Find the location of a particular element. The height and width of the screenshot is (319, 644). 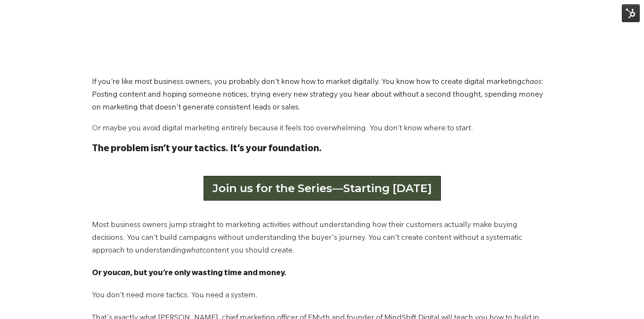

p: Most business owners jump straight to marketing activities without understanding how their custom... is located at coordinates (322, 239).